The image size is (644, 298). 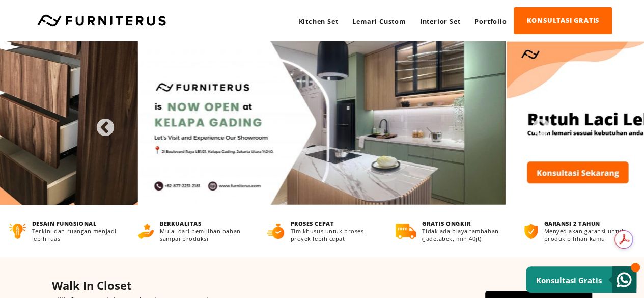 I want to click on p: Mulai dari pemilihan bahan sampai produksi, so click(x=204, y=235).